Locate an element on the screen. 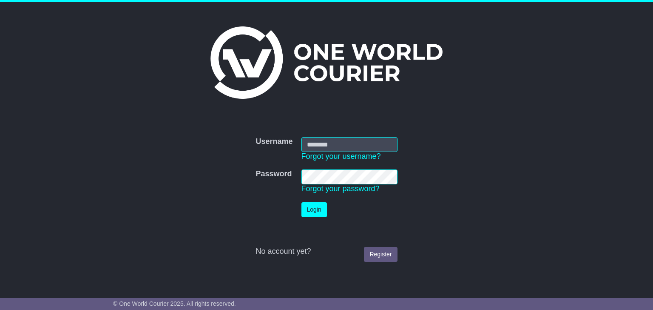  span: © One World Courier 2025. All rights reserved. is located at coordinates (174, 303).